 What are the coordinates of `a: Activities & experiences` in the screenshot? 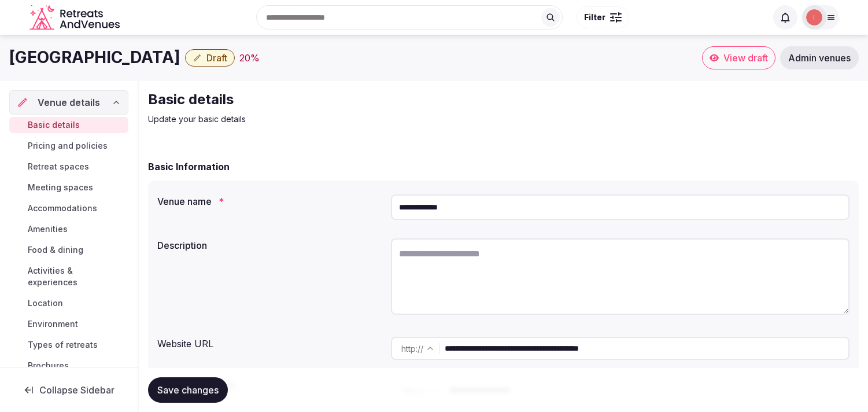 It's located at (69, 276).